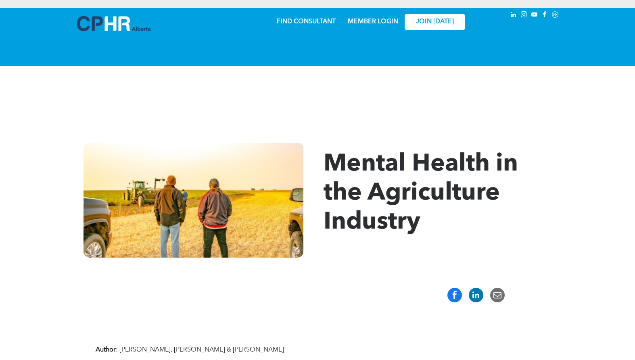  Describe the element at coordinates (545, 15) in the screenshot. I see `a: facebook` at that location.